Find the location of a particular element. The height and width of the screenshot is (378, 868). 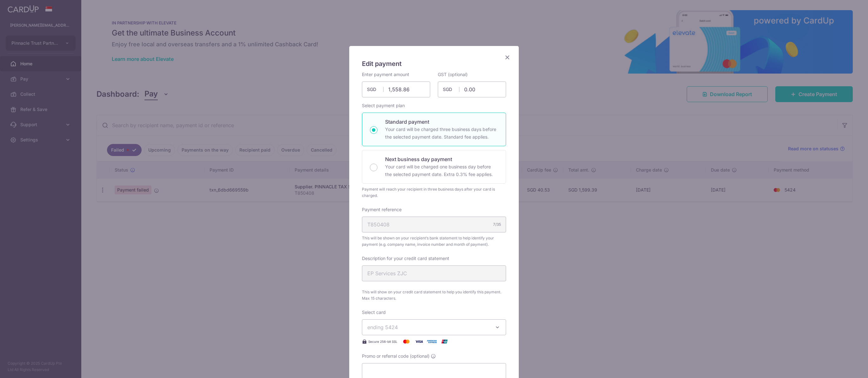

img: UnionPay is located at coordinates (444, 341).